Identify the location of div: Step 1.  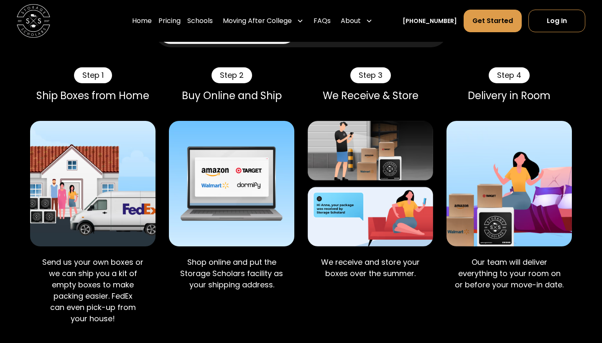
(93, 75).